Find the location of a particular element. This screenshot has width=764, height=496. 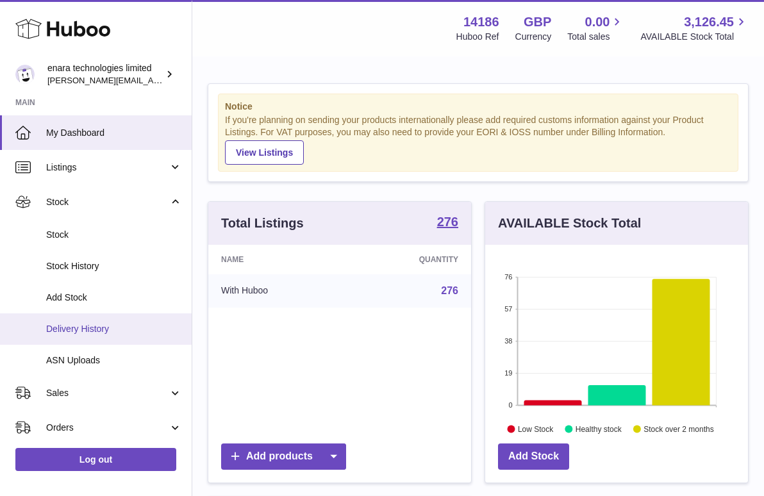

text: Stock over 2 months is located at coordinates (678, 429).